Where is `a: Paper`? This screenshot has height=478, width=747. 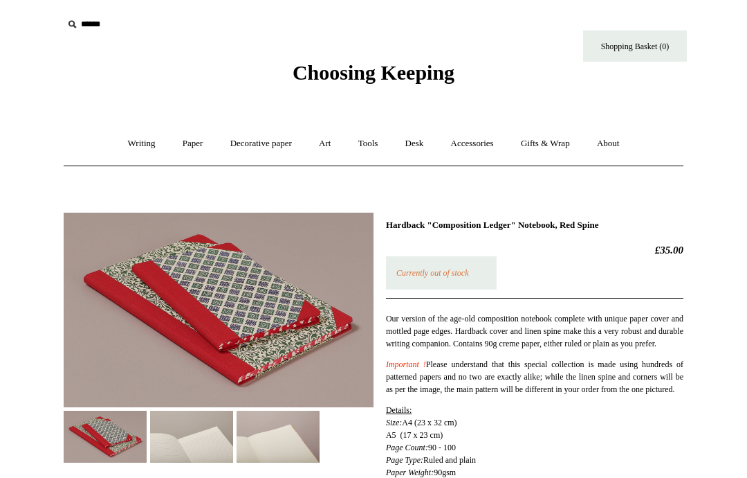 a: Paper is located at coordinates (193, 143).